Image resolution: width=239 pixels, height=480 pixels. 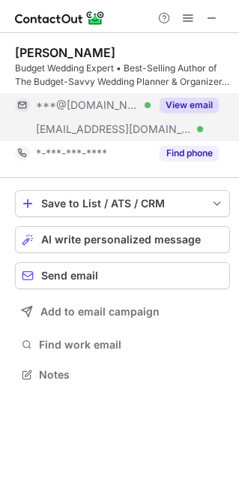 What do you see at coordinates (100, 311) in the screenshot?
I see `span: Add to email campaign` at bounding box center [100, 311].